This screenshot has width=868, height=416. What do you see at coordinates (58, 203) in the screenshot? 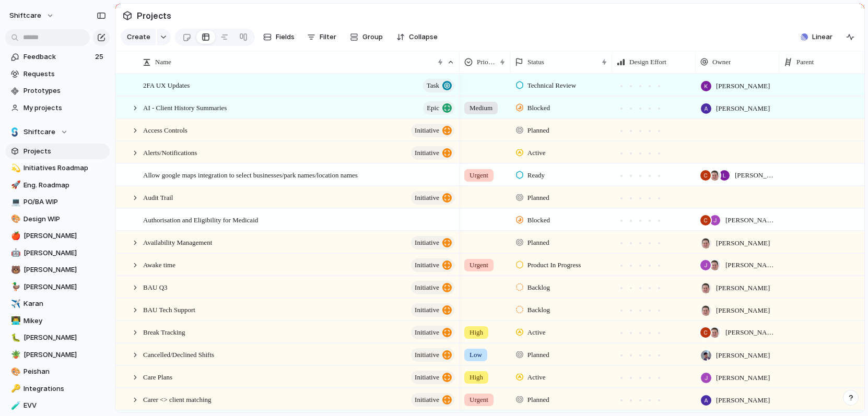
I see `div: 💻PO/BA WIP` at bounding box center [58, 203].